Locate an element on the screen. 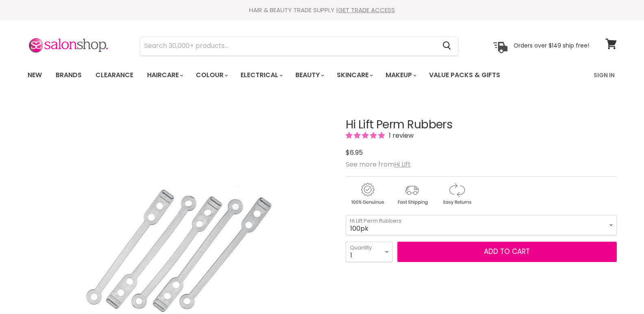  span: 5.00 stars is located at coordinates (366, 135).